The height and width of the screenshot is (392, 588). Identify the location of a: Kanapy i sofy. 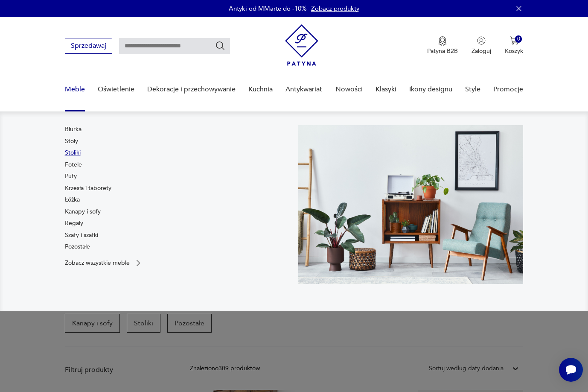
(83, 212).